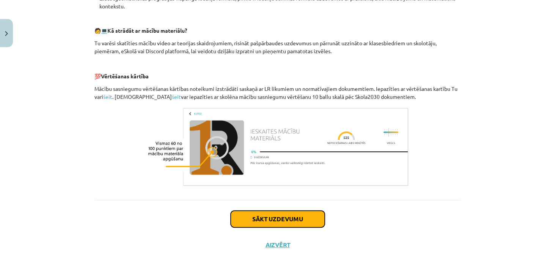 Image resolution: width=555 pixels, height=276 pixels. What do you see at coordinates (147, 30) in the screenshot?
I see `b: Kā strādāt ar mācību materiālu?` at bounding box center [147, 30].